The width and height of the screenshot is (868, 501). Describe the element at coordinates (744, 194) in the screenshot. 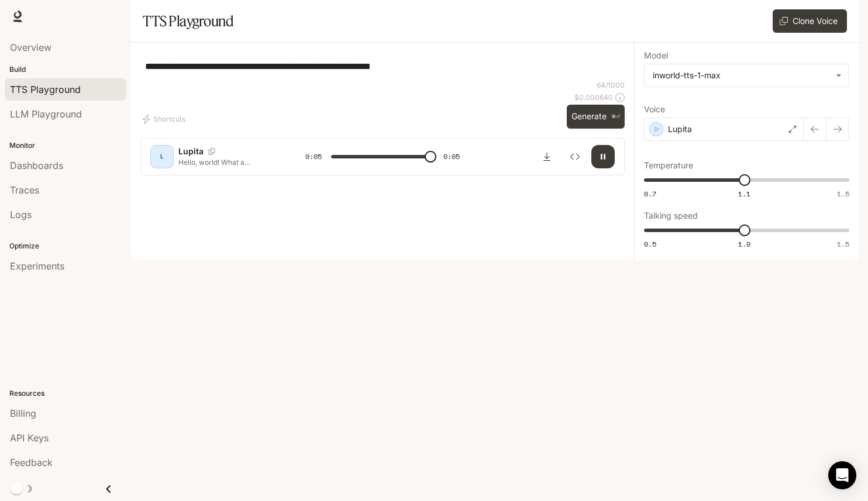

I see `span: 1.1` at that location.